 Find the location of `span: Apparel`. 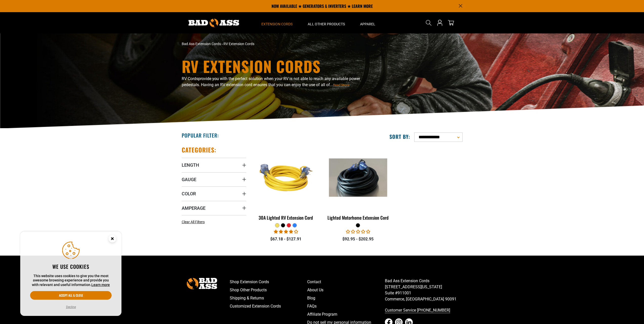

span: Apparel is located at coordinates (368, 24).